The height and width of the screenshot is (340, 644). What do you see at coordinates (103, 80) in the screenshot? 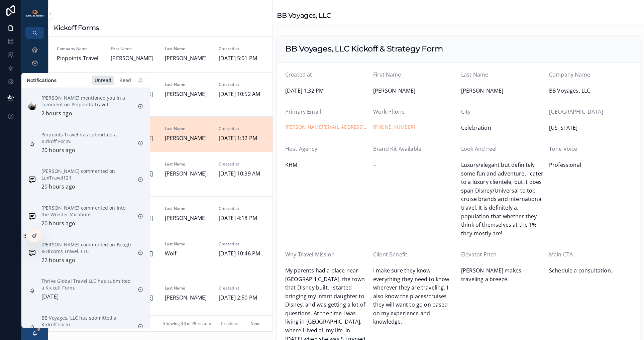
I see `div: Unread` at bounding box center [103, 80].